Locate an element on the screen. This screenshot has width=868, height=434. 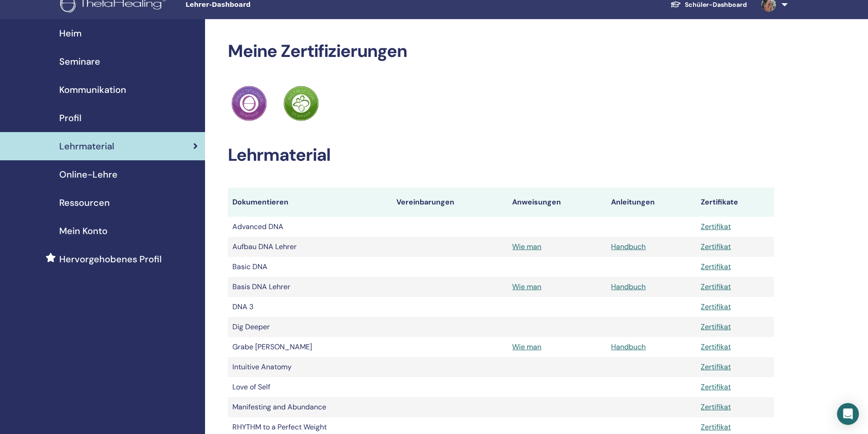
span: Profil is located at coordinates (70, 118).